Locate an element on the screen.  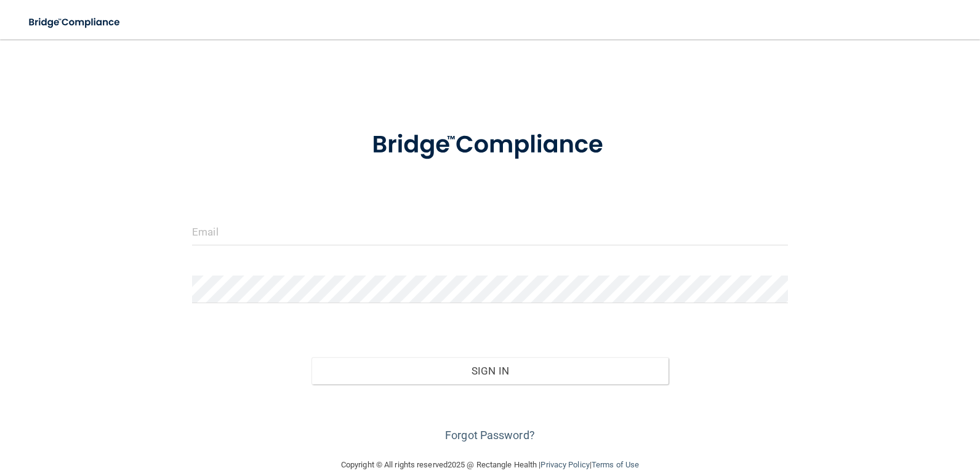
input: Email is located at coordinates (490, 232).